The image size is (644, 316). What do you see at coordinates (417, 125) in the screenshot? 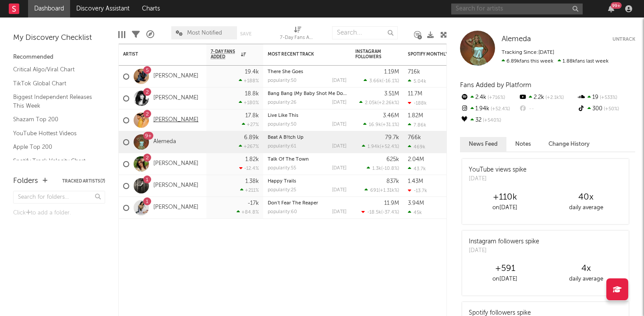
I see `div: 7.86k` at bounding box center [417, 125].